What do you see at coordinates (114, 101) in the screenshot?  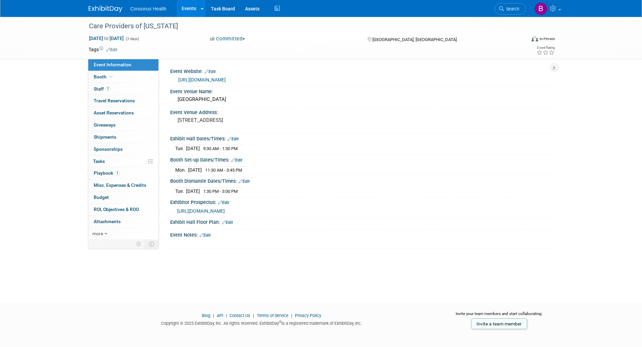 I see `span: Travel Reservations` at bounding box center [114, 101].